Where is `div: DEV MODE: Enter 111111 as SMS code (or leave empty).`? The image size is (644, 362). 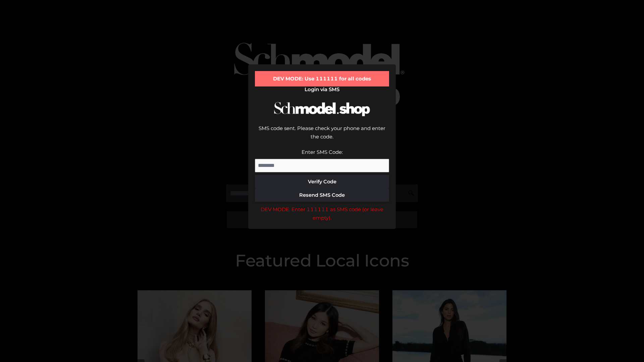 div: DEV MODE: Enter 111111 as SMS code (or leave empty). is located at coordinates (322, 213).